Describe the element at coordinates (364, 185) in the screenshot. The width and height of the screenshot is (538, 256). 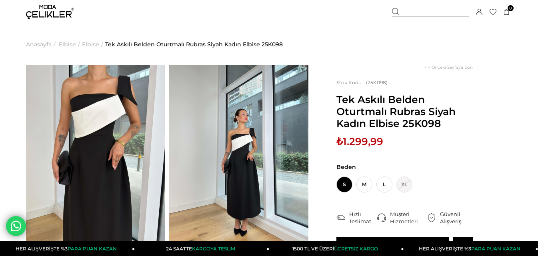
I see `span: M` at that location.